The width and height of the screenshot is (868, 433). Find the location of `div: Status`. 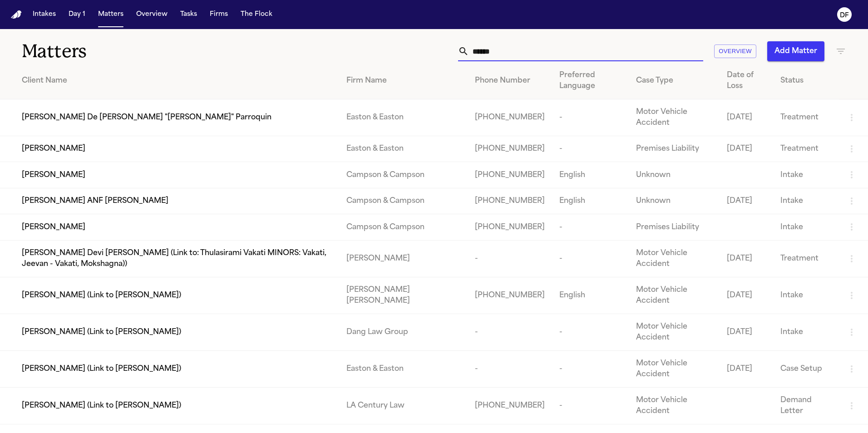

div: Status is located at coordinates (806, 81).